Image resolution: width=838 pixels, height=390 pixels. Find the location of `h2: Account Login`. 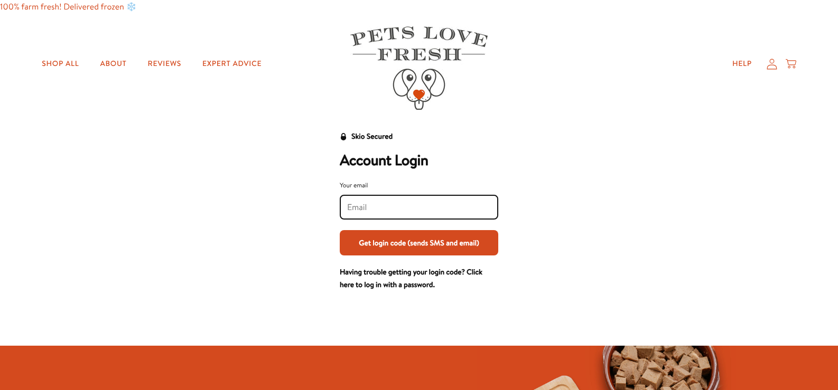

h2: Account Login is located at coordinates (419, 161).